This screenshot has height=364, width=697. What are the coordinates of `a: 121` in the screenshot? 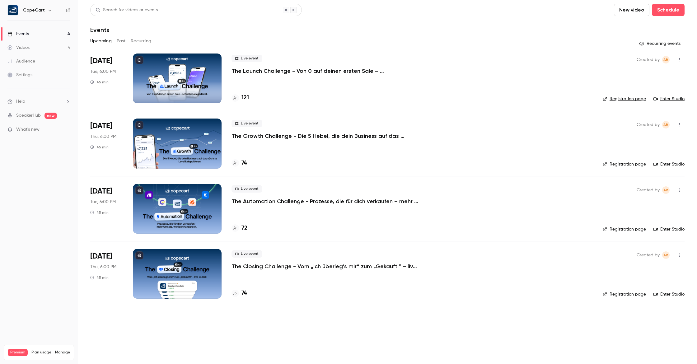 It's located at (240, 98).